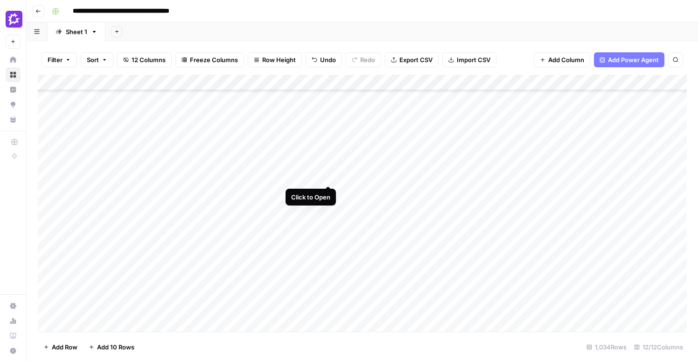 The width and height of the screenshot is (698, 362). I want to click on div: 12/12 Columns, so click(658, 347).